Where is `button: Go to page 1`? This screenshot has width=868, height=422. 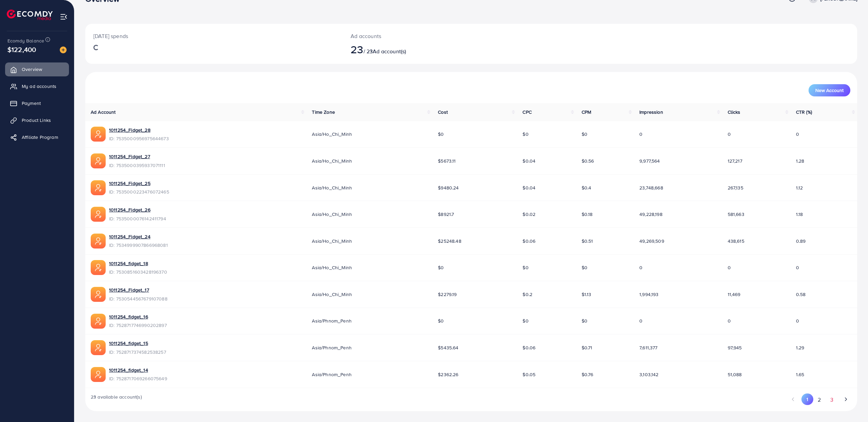
button: Go to page 1 is located at coordinates (807, 399).